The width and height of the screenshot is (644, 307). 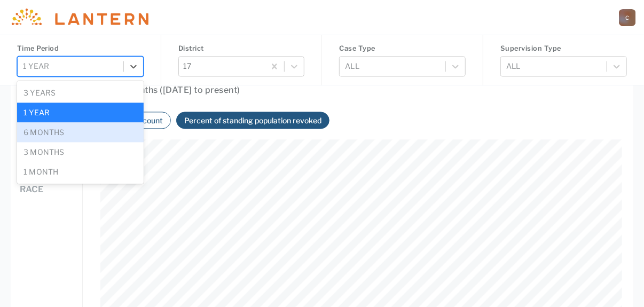 What do you see at coordinates (31, 190) in the screenshot?
I see `button: Race` at bounding box center [31, 190].